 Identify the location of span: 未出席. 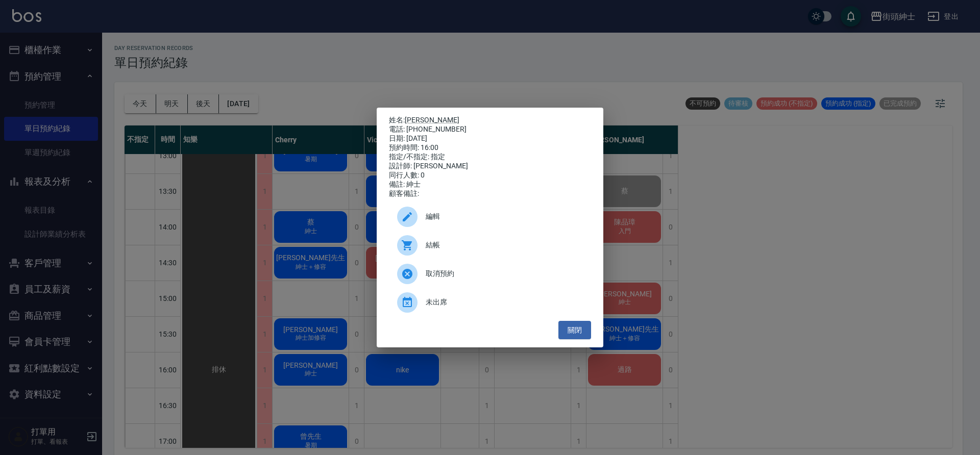
(504, 302).